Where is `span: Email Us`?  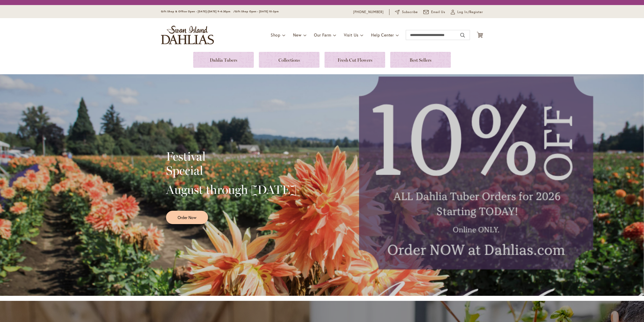 span: Email Us is located at coordinates (438, 12).